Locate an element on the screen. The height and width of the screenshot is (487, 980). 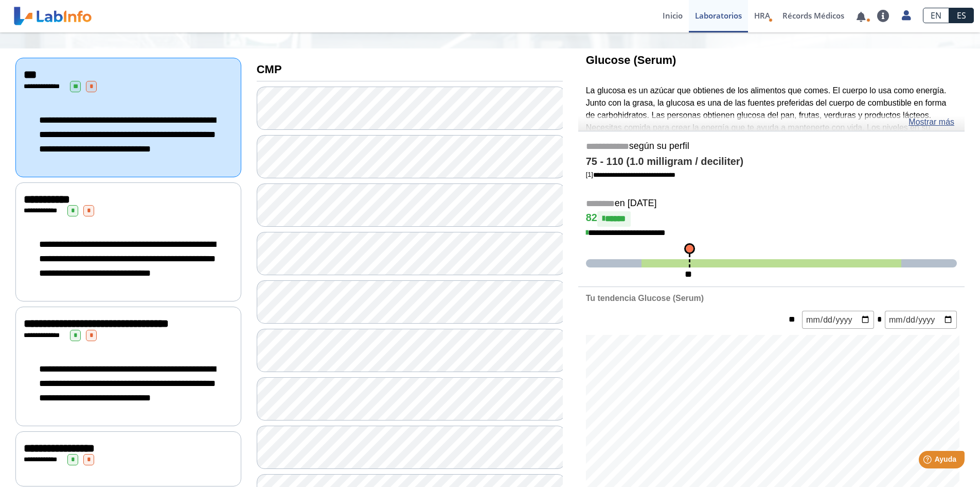
a: Mostrar más is located at coordinates (931, 122).